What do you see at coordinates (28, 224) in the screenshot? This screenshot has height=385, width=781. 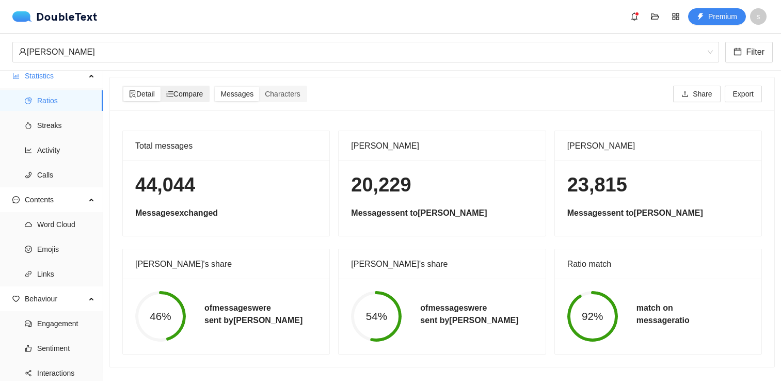 I see `span: cloud` at bounding box center [28, 224].